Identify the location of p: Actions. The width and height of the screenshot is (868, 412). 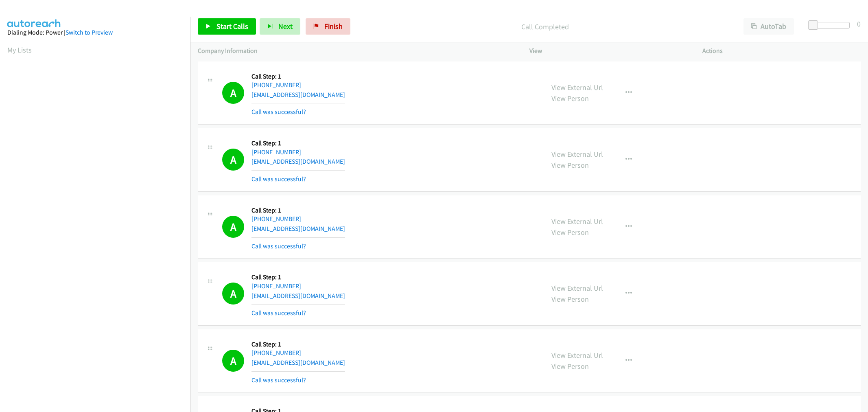
(781, 51).